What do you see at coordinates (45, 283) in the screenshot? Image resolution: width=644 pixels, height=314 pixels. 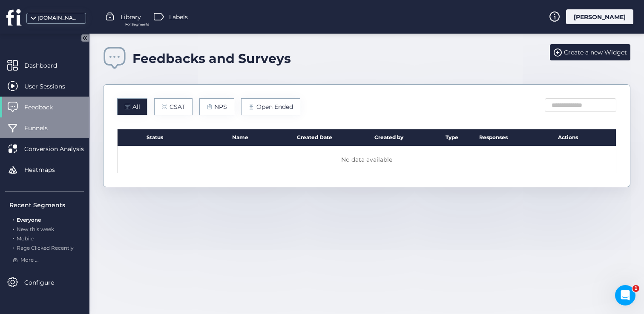 I see `span: Configure` at bounding box center [45, 283].